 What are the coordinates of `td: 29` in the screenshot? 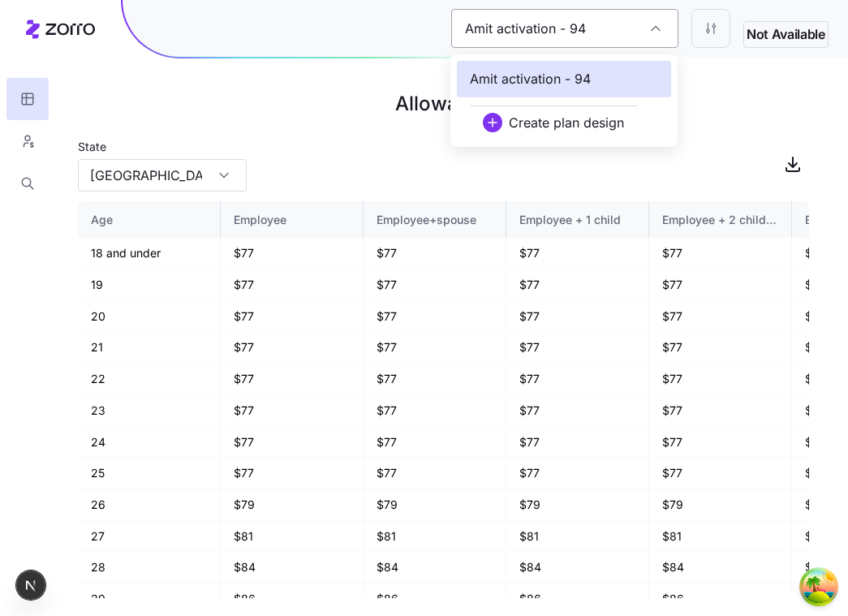 It's located at (150, 599).